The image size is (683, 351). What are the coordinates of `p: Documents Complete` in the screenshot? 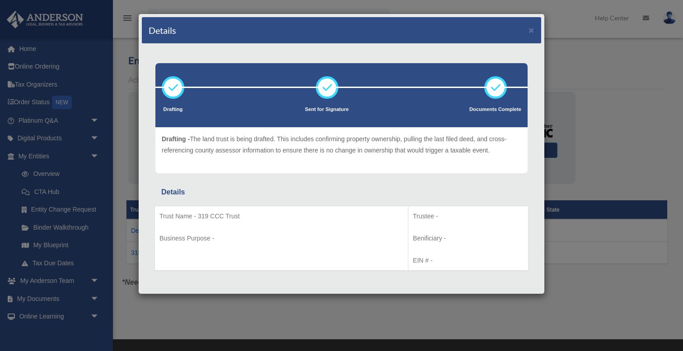 It's located at (495, 110).